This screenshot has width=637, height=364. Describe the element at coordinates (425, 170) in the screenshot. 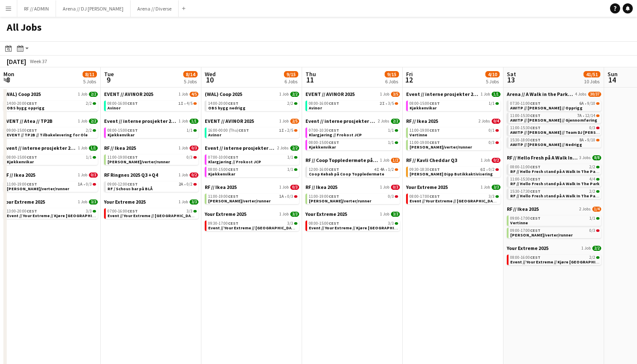

I see `span: 09:30-18:30` at that location.